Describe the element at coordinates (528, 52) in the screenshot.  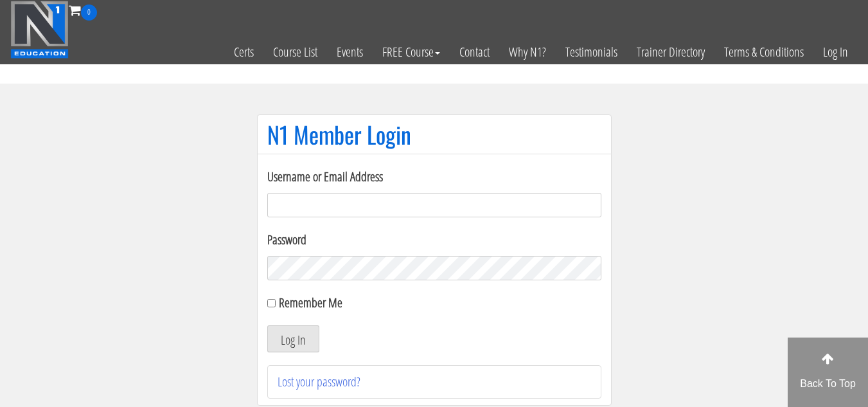
I see `a: Why N1?` at that location.